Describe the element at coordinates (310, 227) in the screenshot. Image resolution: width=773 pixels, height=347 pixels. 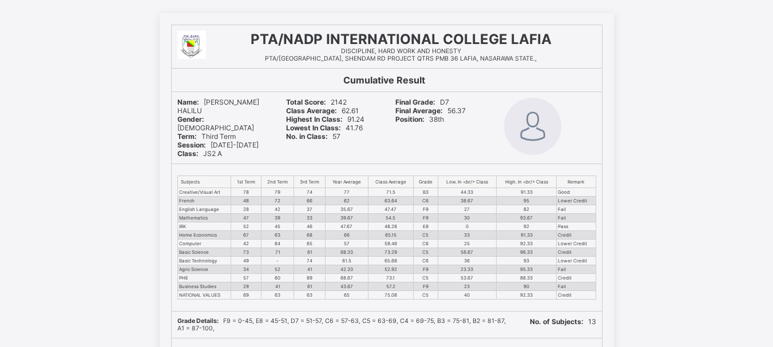
I see `td: 46` at that location.